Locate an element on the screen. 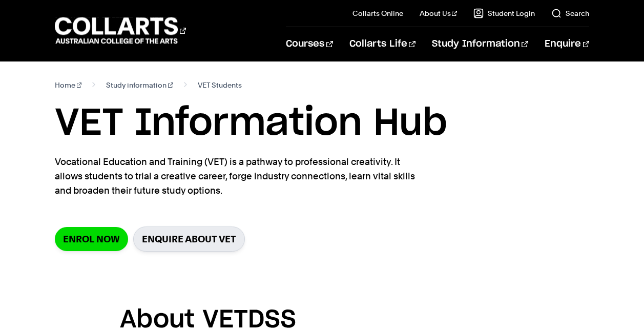  a: Enquire is located at coordinates (567, 44).